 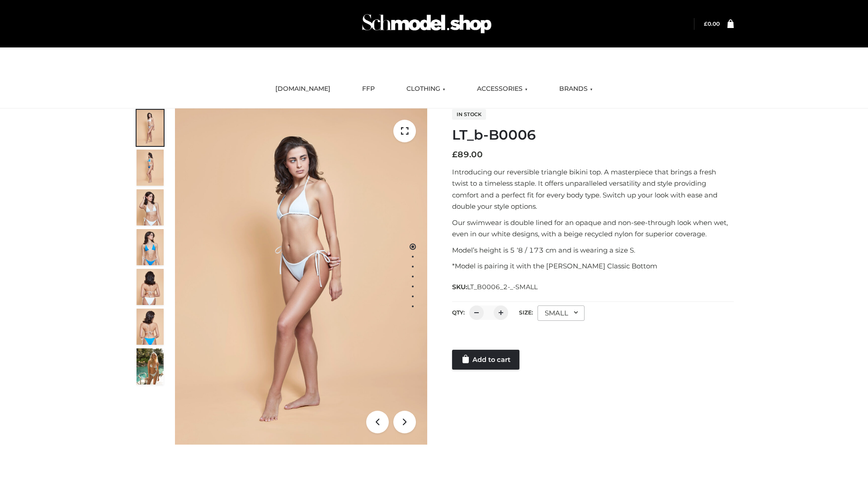 I want to click on p: Model’s height is 5 ‘8 / 173 cm and is wearing a size S., so click(x=593, y=251).